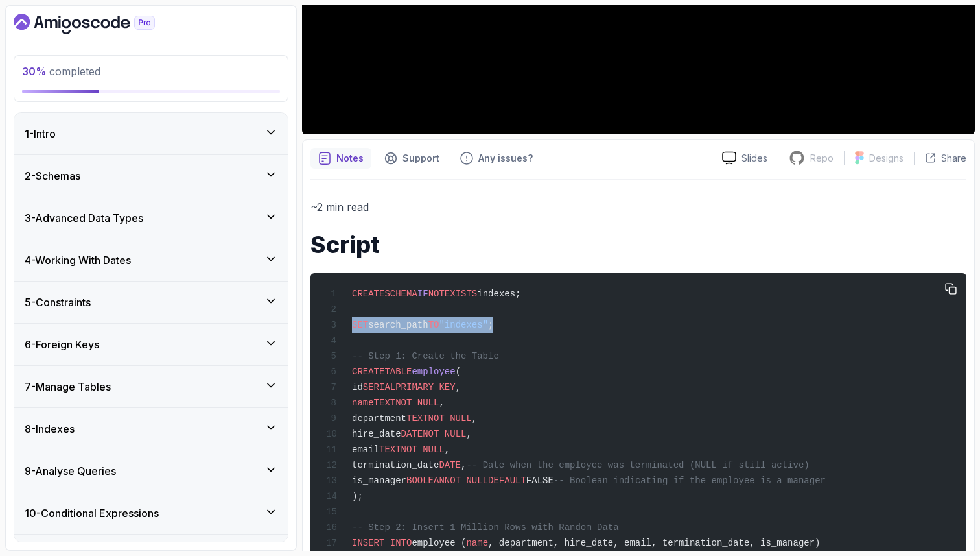 This screenshot has height=556, width=980. Describe the element at coordinates (425, 388) in the screenshot. I see `span: PRIMARY KEY` at that location.